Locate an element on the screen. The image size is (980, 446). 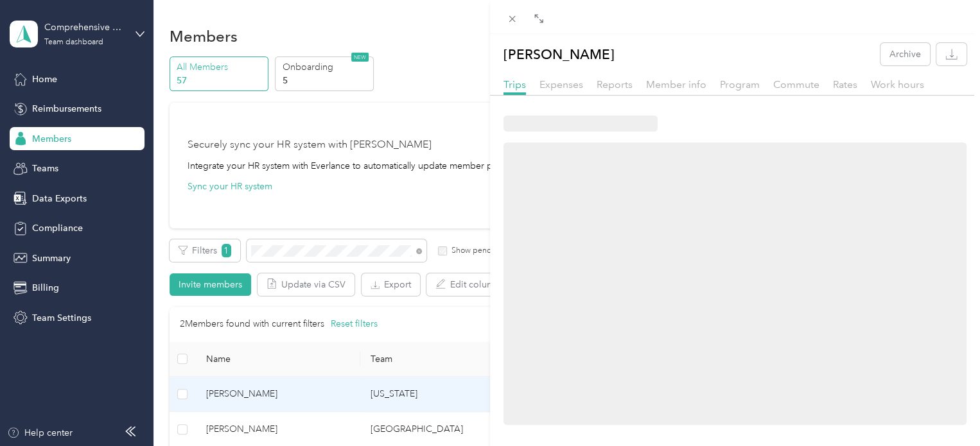
span: Member info is located at coordinates (676, 84).